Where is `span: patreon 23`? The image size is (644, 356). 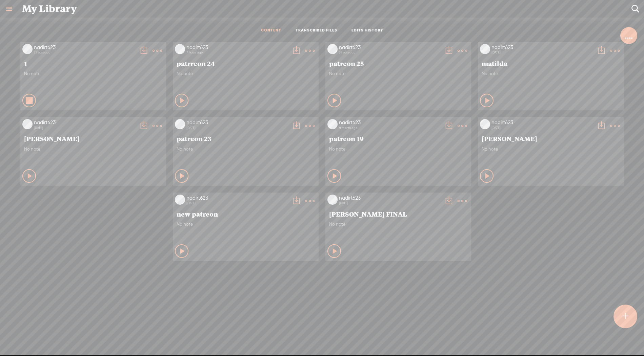 span: patreon 23 is located at coordinates (246, 139).